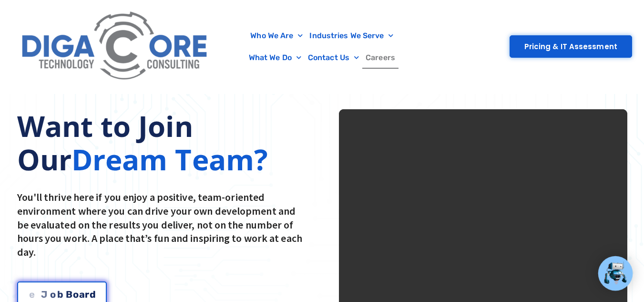  I want to click on a: Who We Are, so click(277, 36).